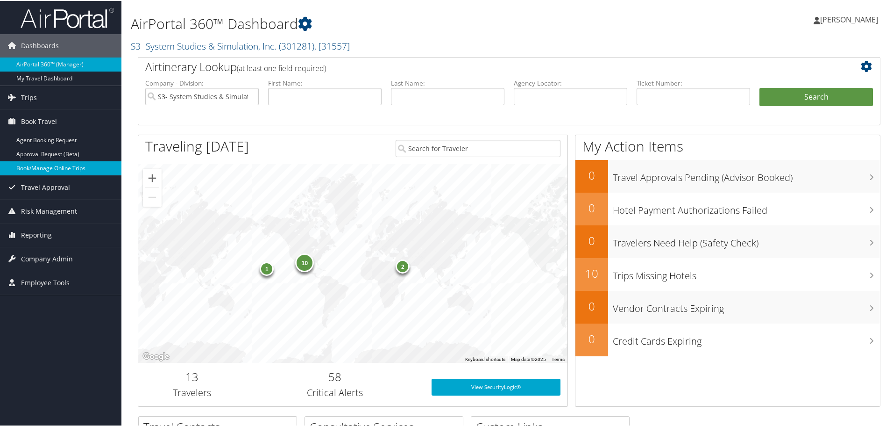 The width and height of the screenshot is (893, 426). I want to click on h2: 10, so click(592, 272).